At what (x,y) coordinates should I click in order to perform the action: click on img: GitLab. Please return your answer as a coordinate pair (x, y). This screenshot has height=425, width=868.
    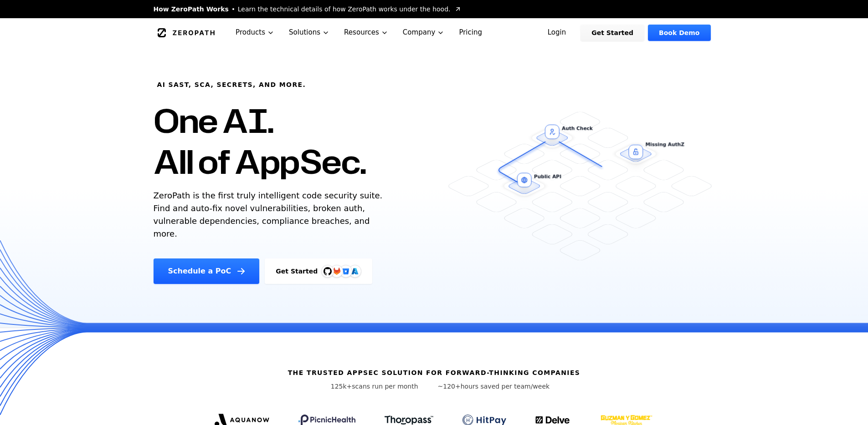
    Looking at the image, I should click on (337, 272).